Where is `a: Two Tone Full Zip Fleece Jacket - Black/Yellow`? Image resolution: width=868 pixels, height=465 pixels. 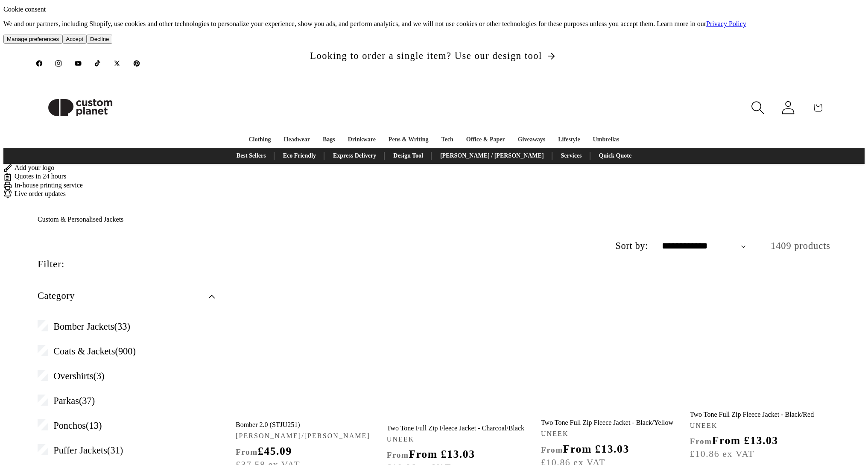
a: Two Tone Full Zip Fleece Jacket - Black/Yellow is located at coordinates (615, 423).